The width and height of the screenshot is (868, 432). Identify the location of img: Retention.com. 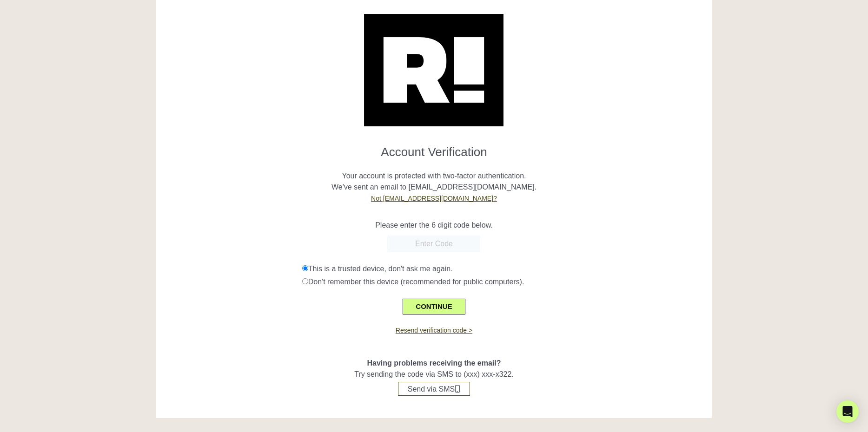
(434, 70).